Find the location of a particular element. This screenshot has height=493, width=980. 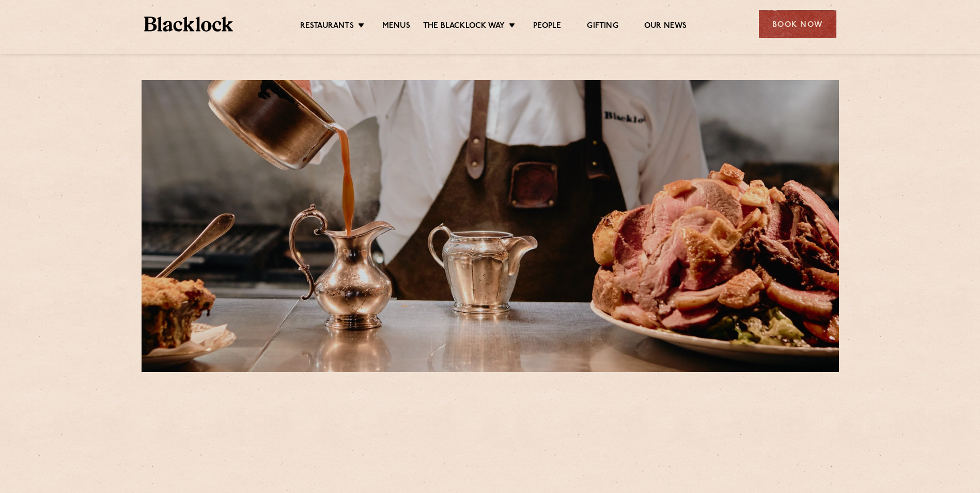

a: People is located at coordinates (547, 27).